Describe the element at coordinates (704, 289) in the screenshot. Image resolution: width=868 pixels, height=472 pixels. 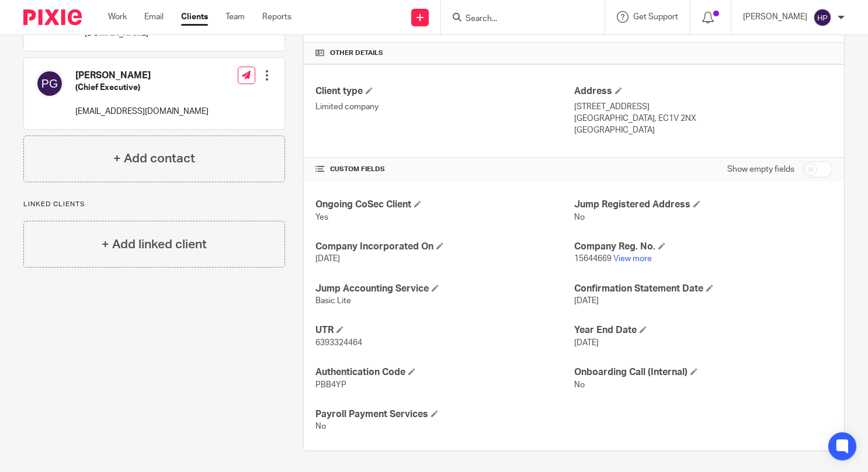
I see `h4: Confirmation Statement Date` at that location.